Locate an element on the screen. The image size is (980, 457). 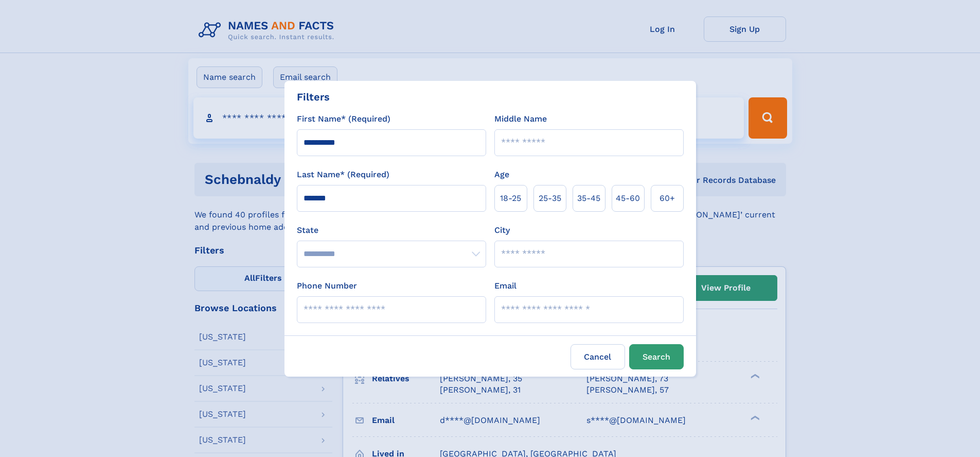
label: State is located at coordinates (392, 230).